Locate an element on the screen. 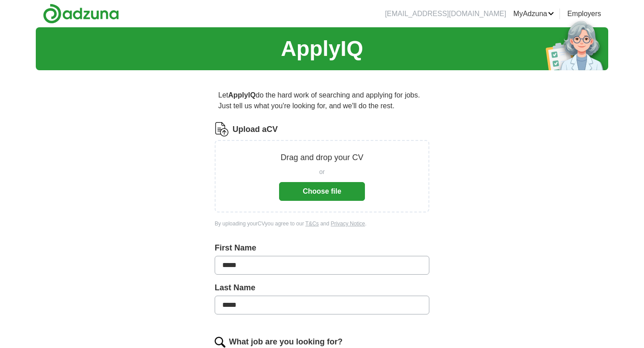 The width and height of the screenshot is (644, 348). img: CV Icon is located at coordinates (222, 130).